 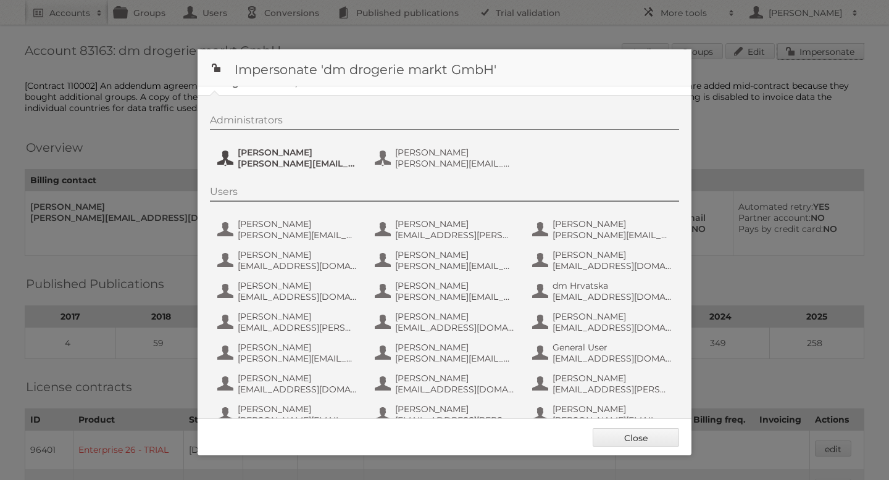 I want to click on h1: Impersonate 'dm drogerie markt GmbH', so click(x=444, y=68).